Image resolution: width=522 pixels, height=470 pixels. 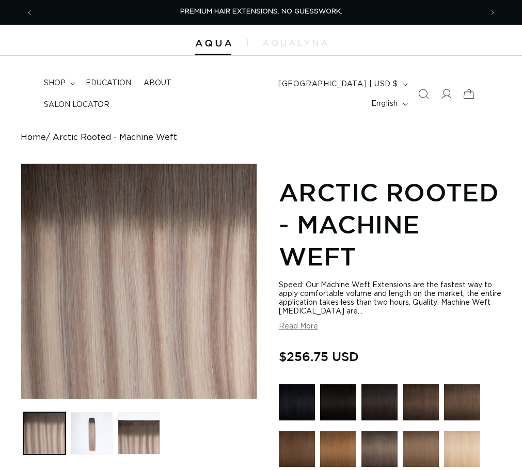 I want to click on button: Previous announcement, so click(x=29, y=12).